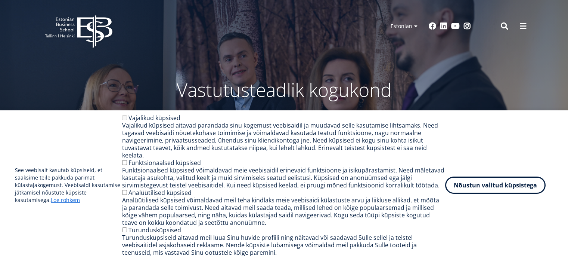  Describe the element at coordinates (65, 200) in the screenshot. I see `a: Loe rohkem` at that location.